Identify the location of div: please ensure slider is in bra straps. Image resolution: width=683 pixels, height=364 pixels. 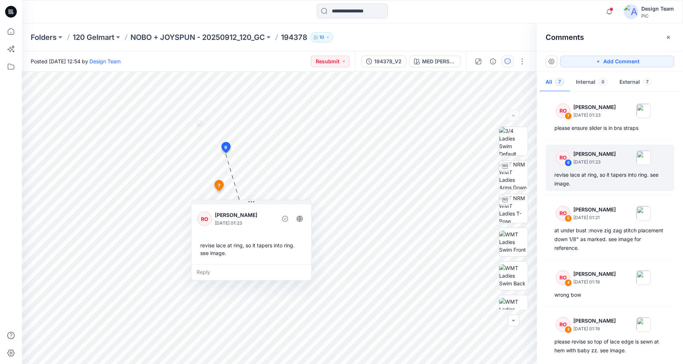
(610, 128).